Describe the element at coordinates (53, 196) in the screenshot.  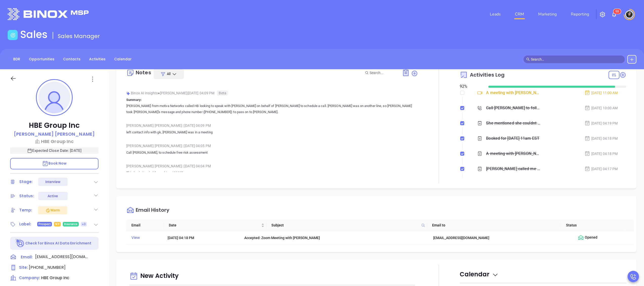
I see `div: Active` at that location.